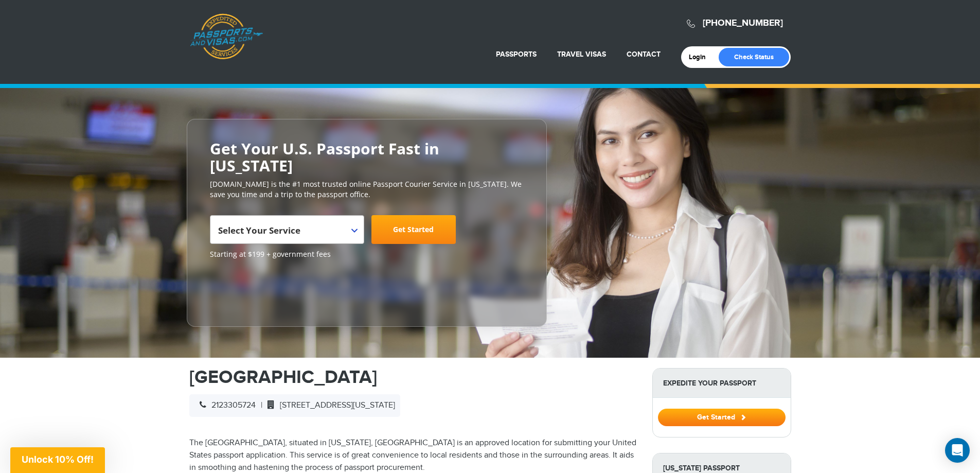  What do you see at coordinates (367, 254) in the screenshot?
I see `span: Starting at $199 + government fees` at bounding box center [367, 254].